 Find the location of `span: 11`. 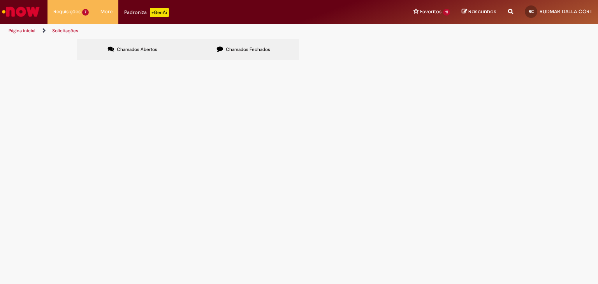

span: 11 is located at coordinates (447, 12).